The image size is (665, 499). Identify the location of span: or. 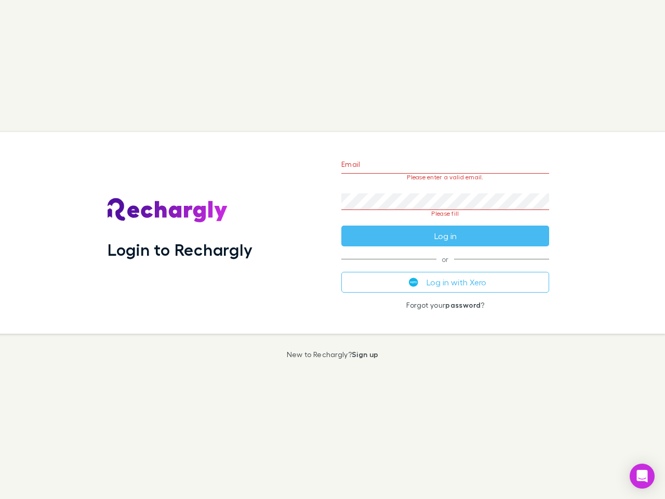
(445, 259).